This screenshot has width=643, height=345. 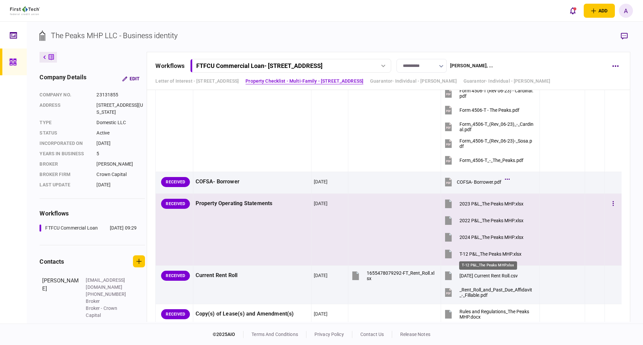 What do you see at coordinates (415, 335) in the screenshot?
I see `a: release notes` at bounding box center [415, 335].